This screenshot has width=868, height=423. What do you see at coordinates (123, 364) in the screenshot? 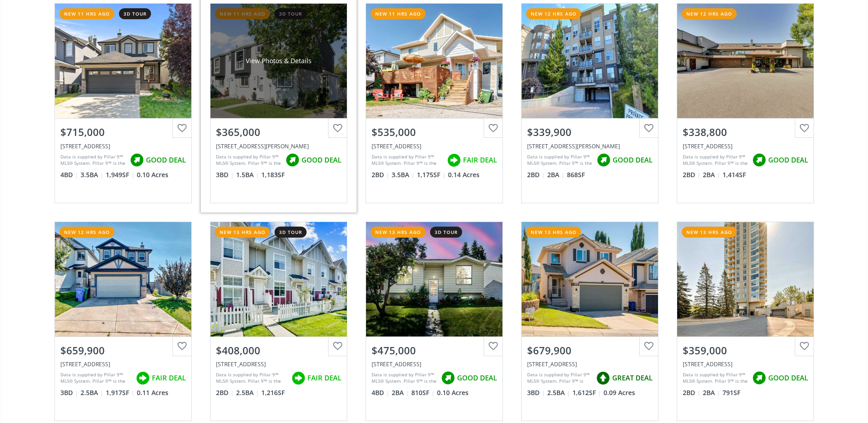
I see `div: 3 Saddlecrest Terrace NE, Calgary, AB T3J 5L4` at bounding box center [123, 364].